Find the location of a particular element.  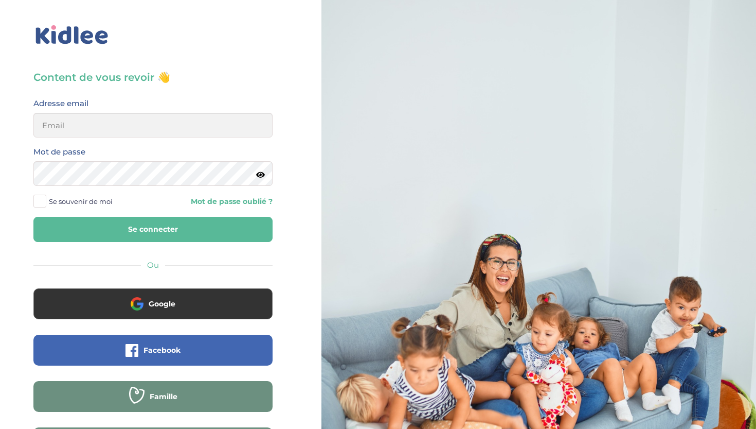

span: Se souvenir de moi is located at coordinates (81, 201).